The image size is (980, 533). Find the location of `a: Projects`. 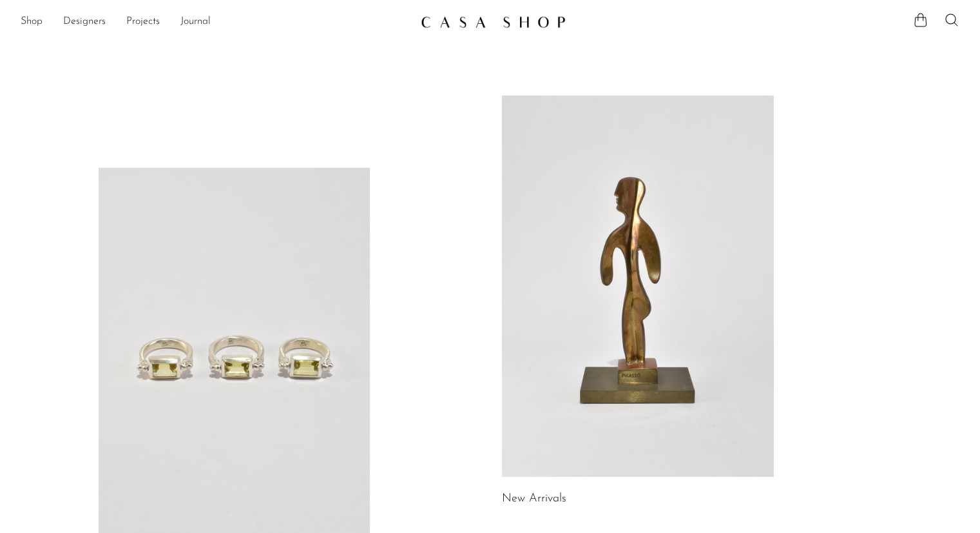

a: Projects is located at coordinates (143, 22).